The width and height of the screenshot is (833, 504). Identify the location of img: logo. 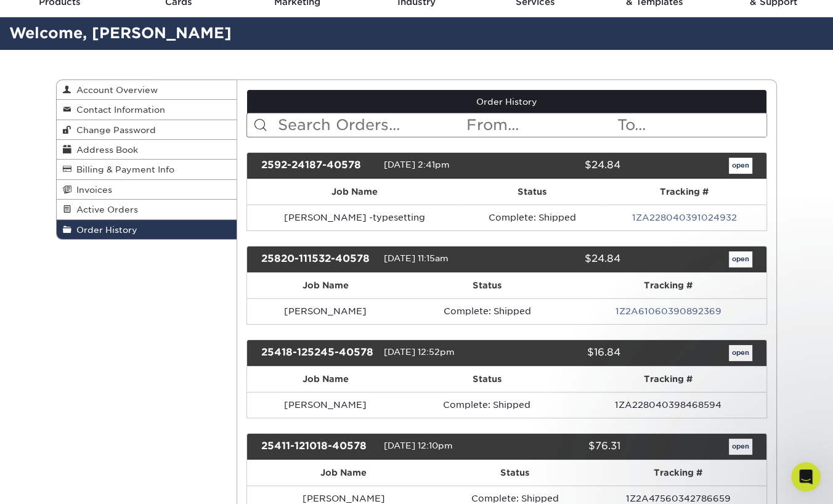
(66, 33).